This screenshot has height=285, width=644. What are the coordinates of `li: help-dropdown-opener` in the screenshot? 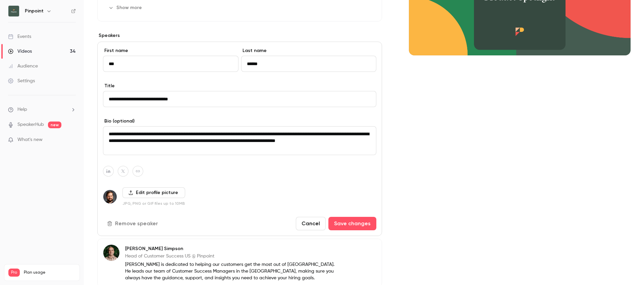 It's located at (42, 109).